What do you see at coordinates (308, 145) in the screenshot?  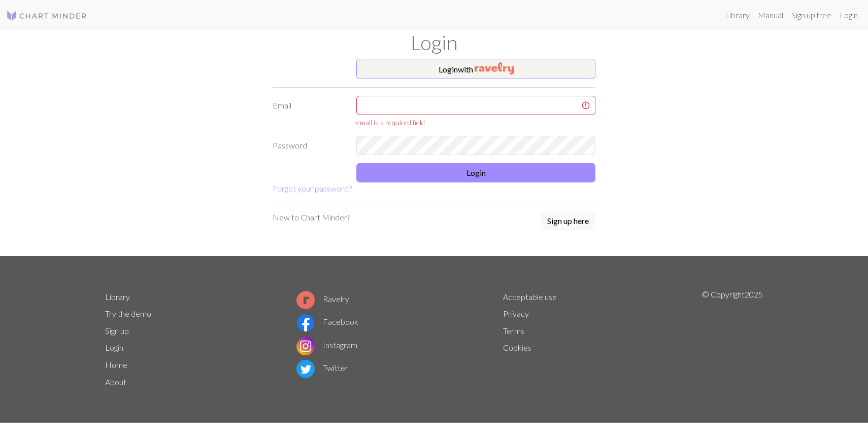 I see `label: Password` at bounding box center [308, 145].